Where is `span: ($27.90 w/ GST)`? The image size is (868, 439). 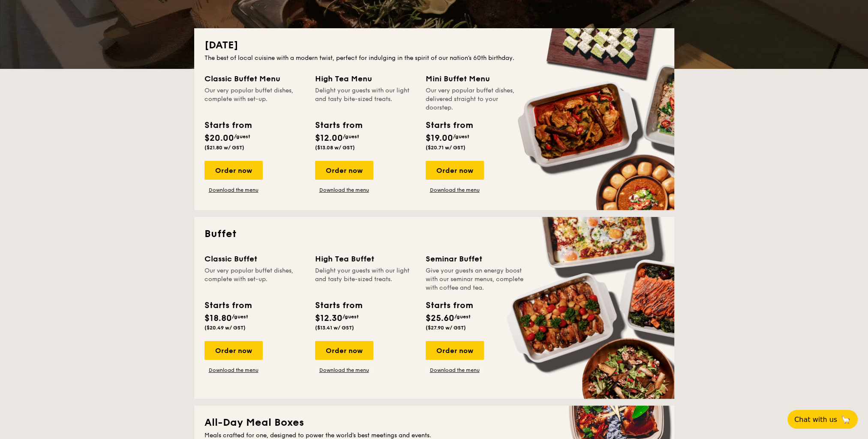
span: ($27.90 w/ GST) is located at coordinates (446, 328).